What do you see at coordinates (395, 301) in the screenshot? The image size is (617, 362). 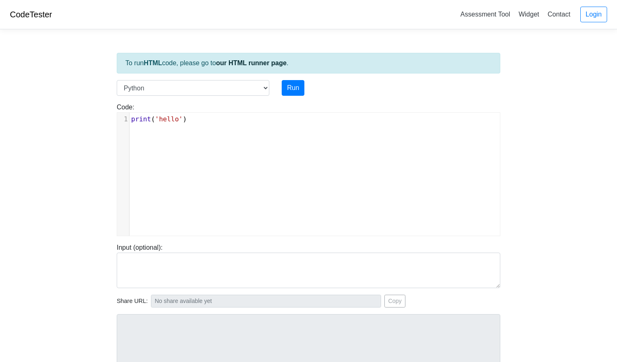 I see `button: Copy` at bounding box center [395, 301].